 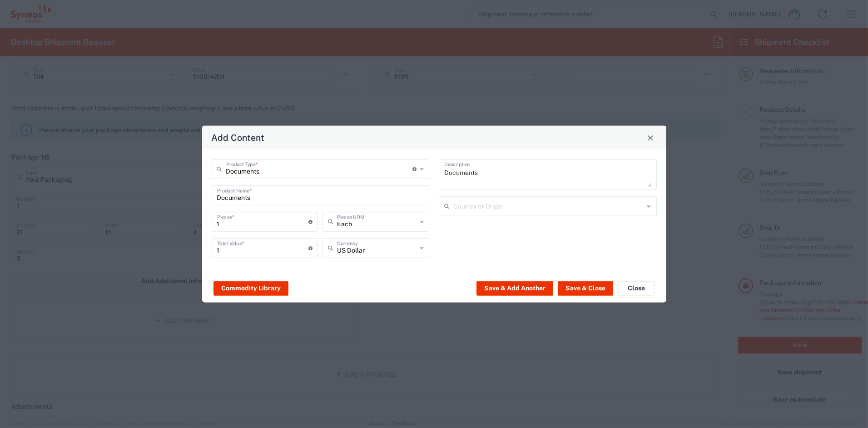 What do you see at coordinates (514, 288) in the screenshot?
I see `button: Save & Add Another` at bounding box center [514, 288].